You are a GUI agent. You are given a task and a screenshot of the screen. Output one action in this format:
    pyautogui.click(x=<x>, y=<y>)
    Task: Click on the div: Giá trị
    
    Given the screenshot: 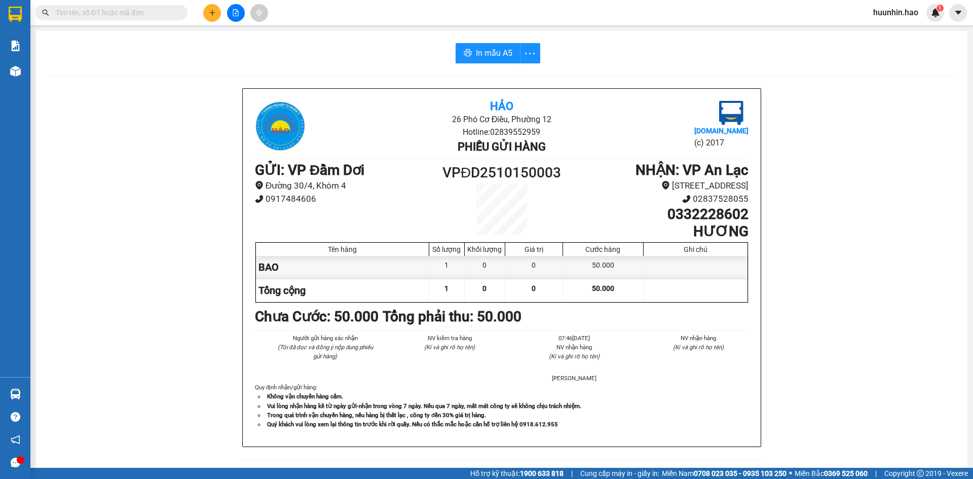 What is the action you would take?
    pyautogui.click(x=534, y=249)
    